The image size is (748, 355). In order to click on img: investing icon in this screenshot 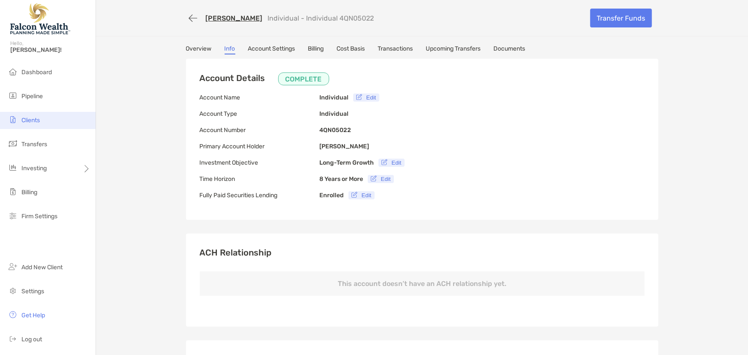, I will do `click(13, 168)`.